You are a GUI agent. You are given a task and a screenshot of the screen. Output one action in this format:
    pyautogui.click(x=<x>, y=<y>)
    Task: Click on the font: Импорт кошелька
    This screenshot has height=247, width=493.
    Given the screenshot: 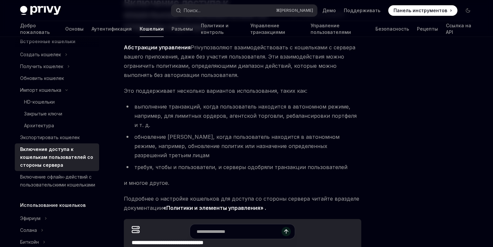 What is the action you would take?
    pyautogui.click(x=41, y=90)
    